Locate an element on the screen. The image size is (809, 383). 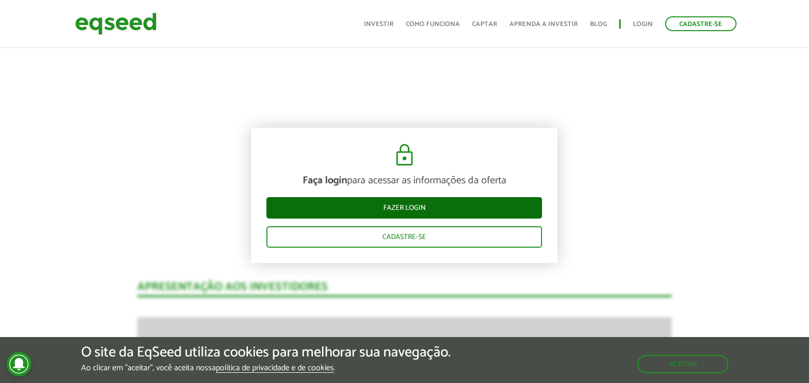
a: Fazer login is located at coordinates (404, 208).